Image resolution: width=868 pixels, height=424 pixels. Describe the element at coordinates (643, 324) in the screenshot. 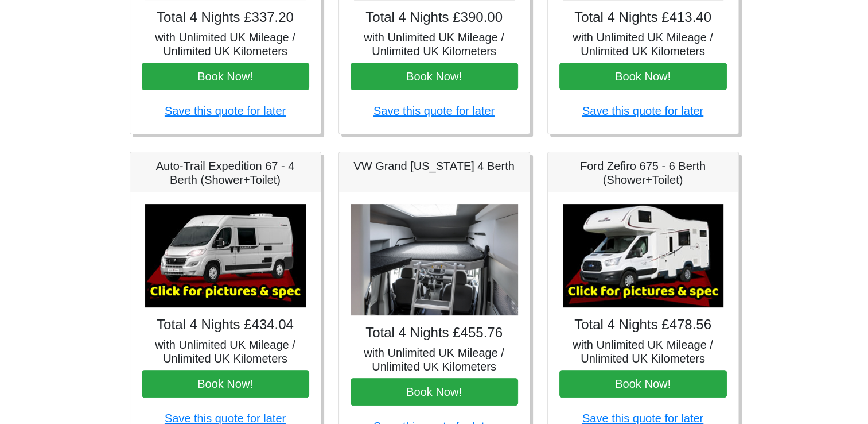

I see `h4: Total 4 Nights £478.56` at that location.